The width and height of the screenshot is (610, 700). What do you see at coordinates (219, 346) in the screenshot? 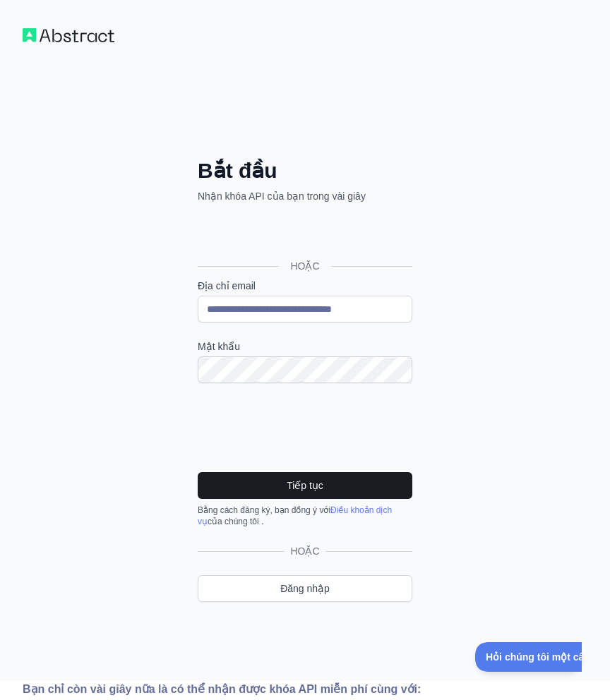
I see `font: Mật khẩu` at bounding box center [219, 346].